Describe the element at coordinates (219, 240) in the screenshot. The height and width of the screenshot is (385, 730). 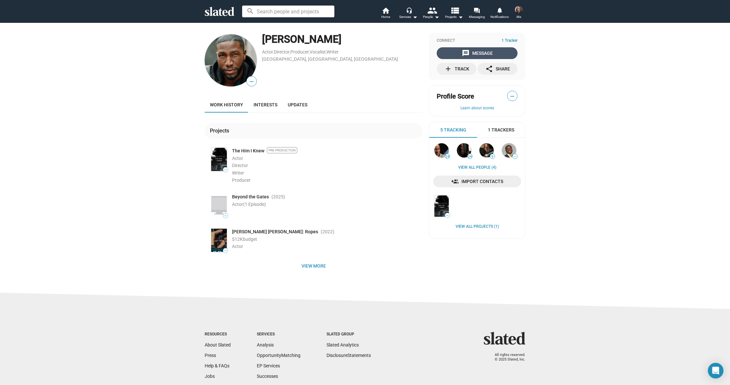
I see `img: Poster: Timothy Isaiah: Ropes` at that location.